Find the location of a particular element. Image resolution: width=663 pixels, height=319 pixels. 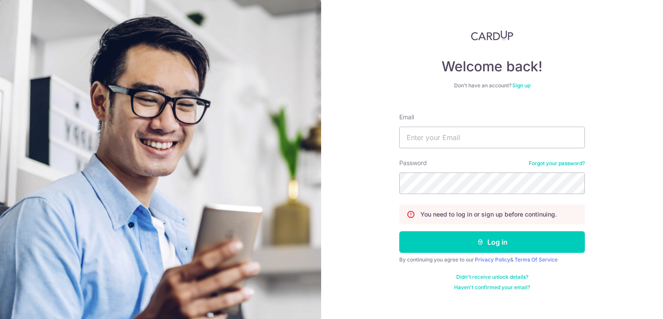

a: Didn't receive unlock details? is located at coordinates (492, 277).